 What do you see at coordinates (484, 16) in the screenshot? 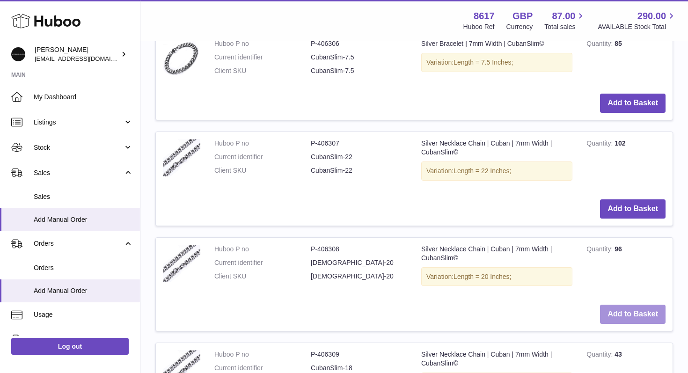
I see `strong: 8617` at bounding box center [484, 16].